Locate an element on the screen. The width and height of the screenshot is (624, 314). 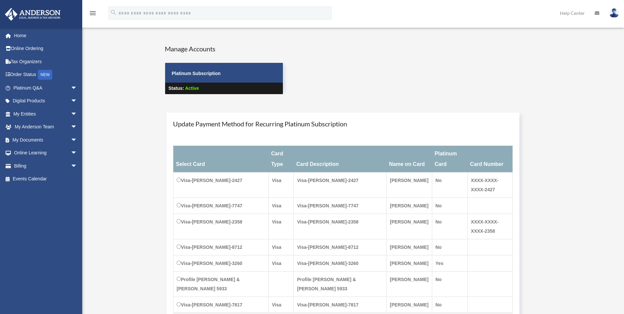
th: Card Description is located at coordinates (340, 159).